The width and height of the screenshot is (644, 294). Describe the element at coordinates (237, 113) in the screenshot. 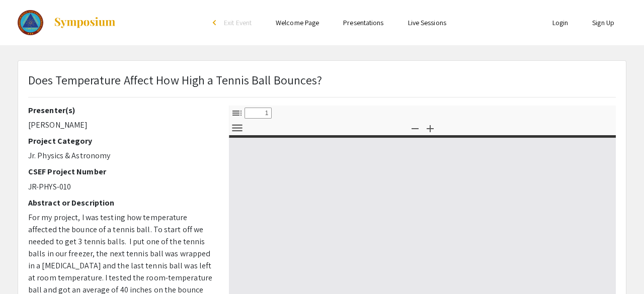

I see `button: Toggle Sidebar` at that location.